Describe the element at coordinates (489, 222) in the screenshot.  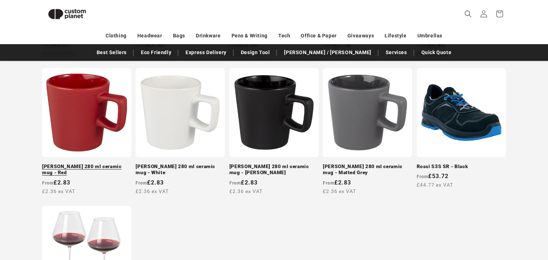
I see `div: Chat Widget` at that location.